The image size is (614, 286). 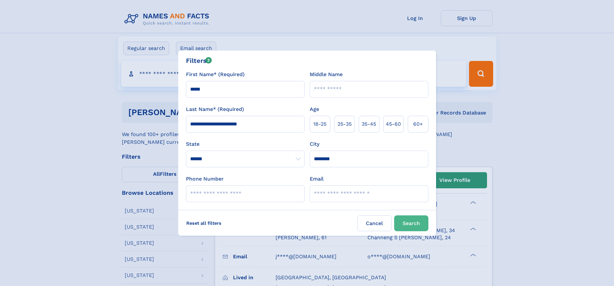 What do you see at coordinates (215, 109) in the screenshot?
I see `label: Last Name* (Required)` at bounding box center [215, 109].